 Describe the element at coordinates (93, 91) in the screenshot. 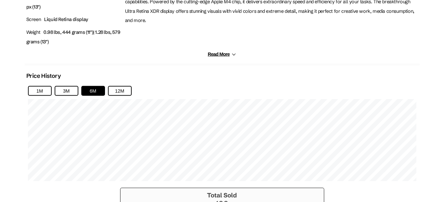

I see `button: 6M` at that location.